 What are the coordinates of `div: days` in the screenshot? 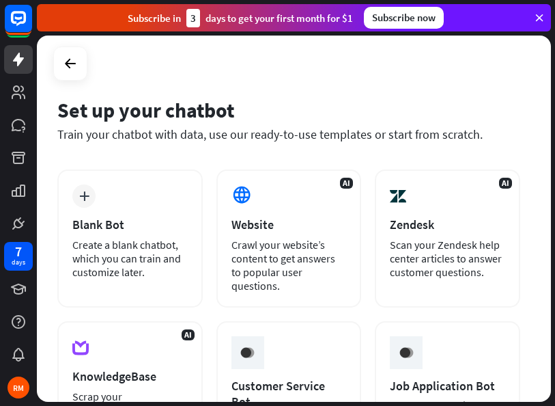 It's located at (18, 262).